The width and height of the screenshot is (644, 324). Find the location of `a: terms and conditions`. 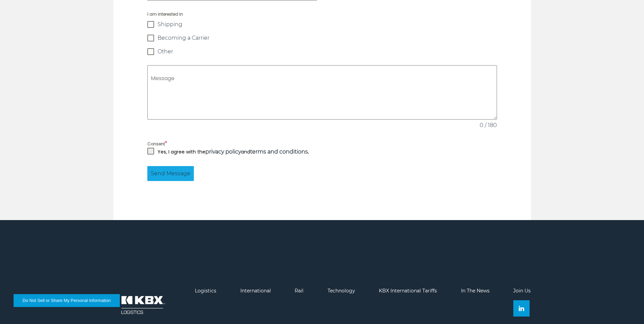

a: terms and conditions is located at coordinates (279, 151).